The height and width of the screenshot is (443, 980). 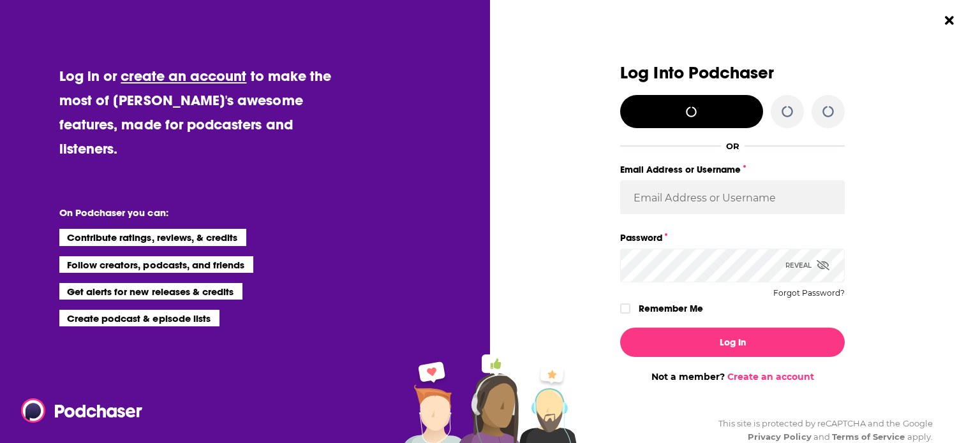 What do you see at coordinates (949, 20) in the screenshot?
I see `button: Close Button` at bounding box center [949, 20].